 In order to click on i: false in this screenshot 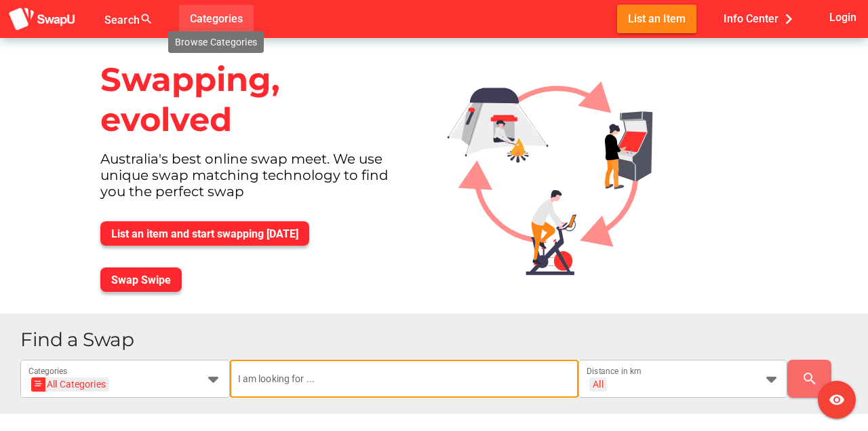, I will do `click(178, 19)`.